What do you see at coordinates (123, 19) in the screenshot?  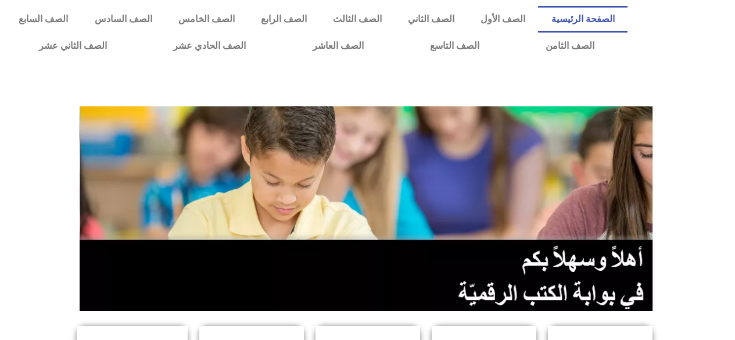 I see `a: الصف السادس` at bounding box center [123, 19].